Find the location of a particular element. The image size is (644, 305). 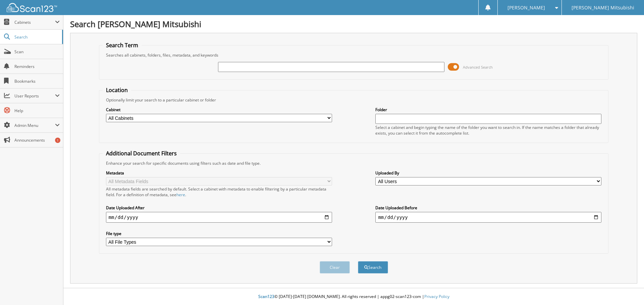

input: start is located at coordinates (219, 217).